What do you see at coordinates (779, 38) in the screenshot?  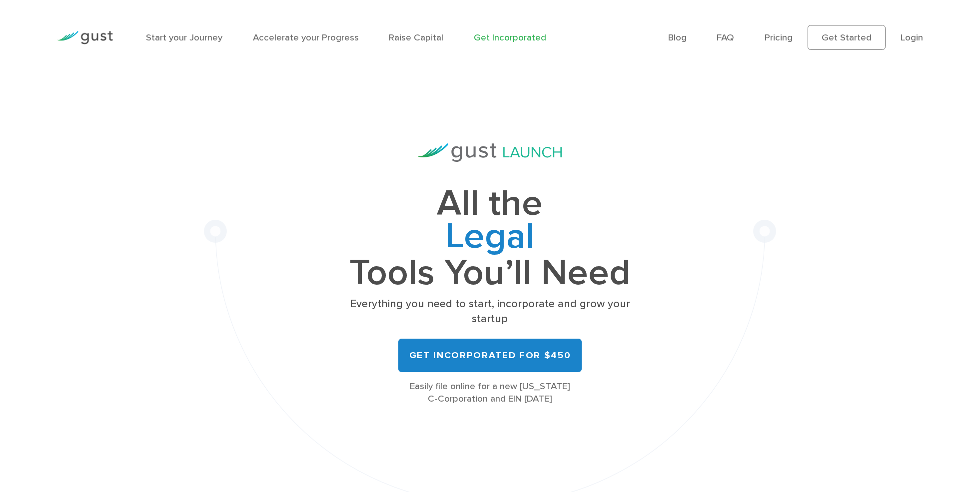 I see `a: Pricing` at bounding box center [779, 38].